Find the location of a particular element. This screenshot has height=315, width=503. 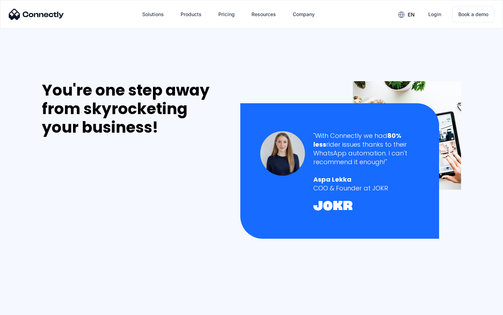

ul: Language list is located at coordinates (28, 307).